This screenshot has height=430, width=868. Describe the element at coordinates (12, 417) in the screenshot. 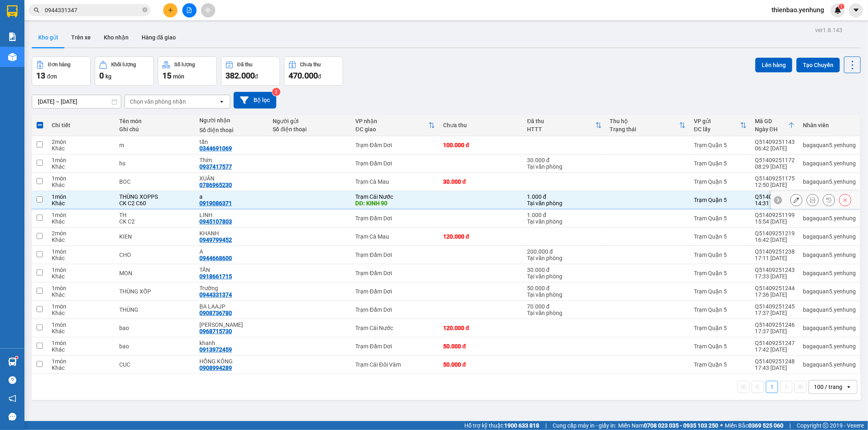

I see `span: message` at that location.